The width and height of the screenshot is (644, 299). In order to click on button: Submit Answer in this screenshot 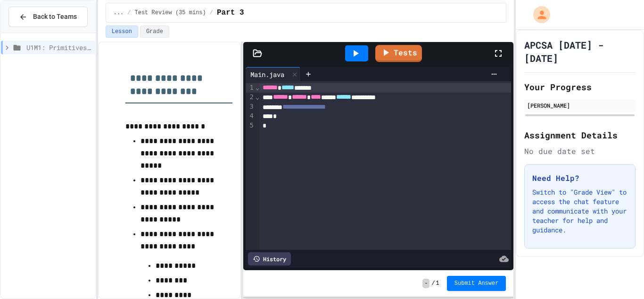, I will do `click(476, 283)`.